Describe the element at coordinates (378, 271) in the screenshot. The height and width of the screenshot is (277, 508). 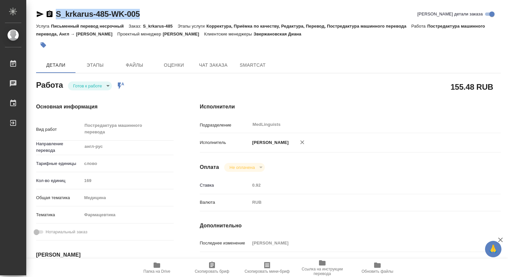
I see `span: Обновить файлы` at that location.